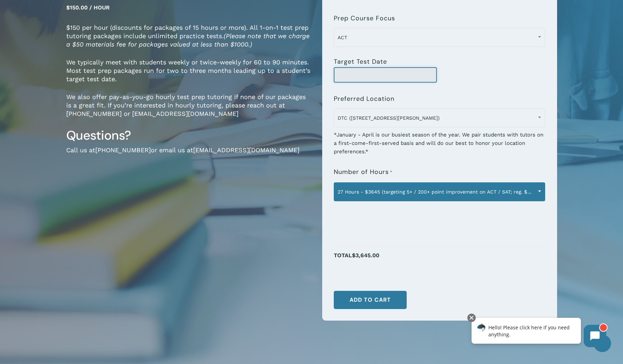 This screenshot has height=364, width=623. What do you see at coordinates (17, 15) in the screenshot?
I see `img: Avatar` at bounding box center [17, 15].